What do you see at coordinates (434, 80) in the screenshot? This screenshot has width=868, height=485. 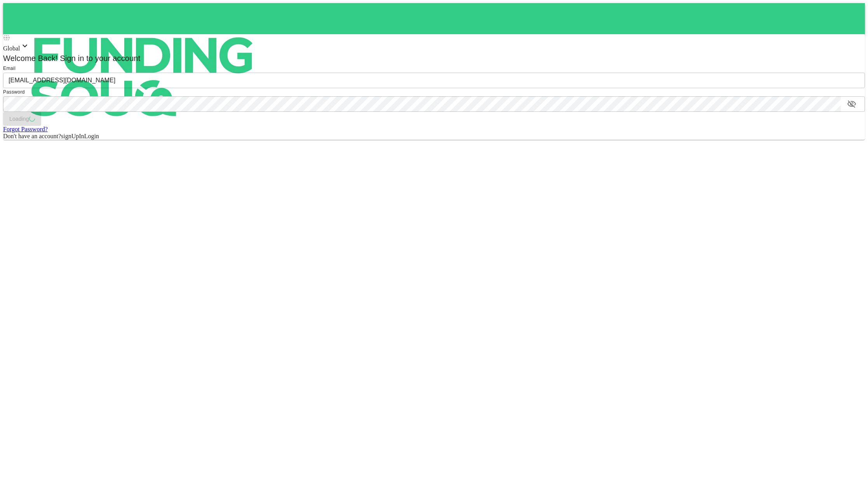 I see `div: email` at bounding box center [434, 80].